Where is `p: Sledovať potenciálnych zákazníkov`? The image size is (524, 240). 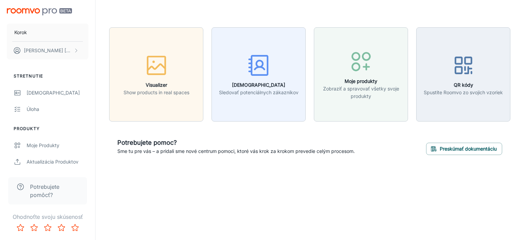
p: Sledovať potenciálnych zákazníkov is located at coordinates (258, 92).